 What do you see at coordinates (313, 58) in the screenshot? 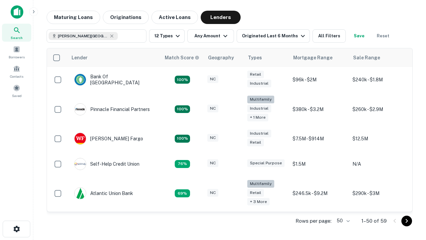
I see `div: Mortgage Range` at bounding box center [313, 58].